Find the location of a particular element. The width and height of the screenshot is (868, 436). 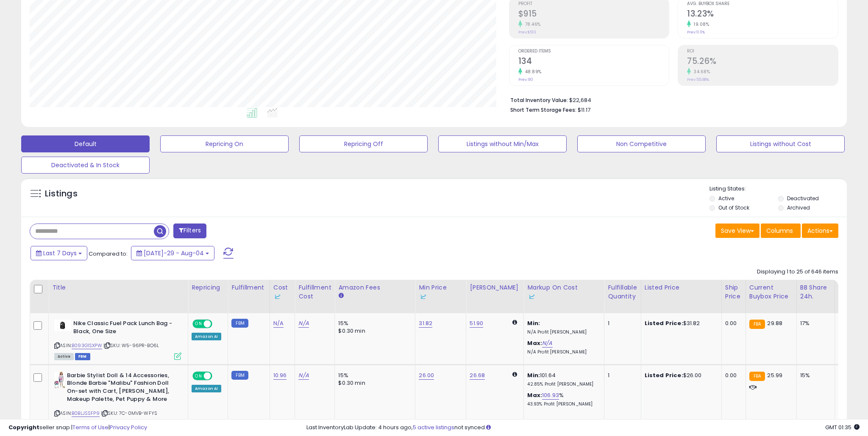

span: Columns is located at coordinates (779, 230).